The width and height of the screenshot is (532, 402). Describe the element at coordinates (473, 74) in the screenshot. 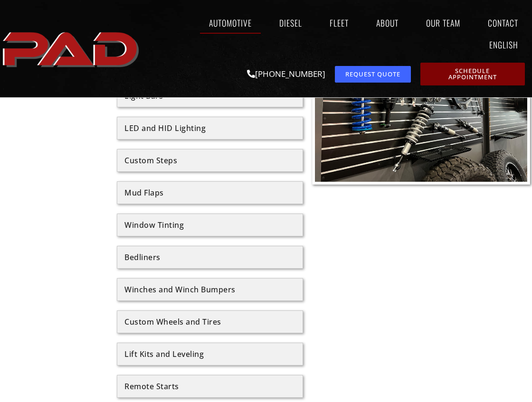

I see `span: Schedule Appointment` at that location.